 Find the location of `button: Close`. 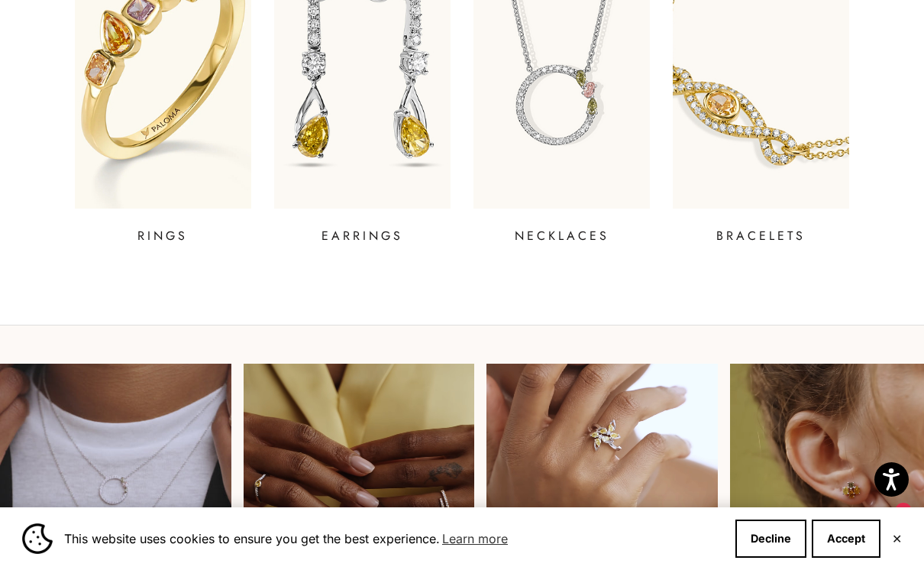

button: Close is located at coordinates (897, 539).